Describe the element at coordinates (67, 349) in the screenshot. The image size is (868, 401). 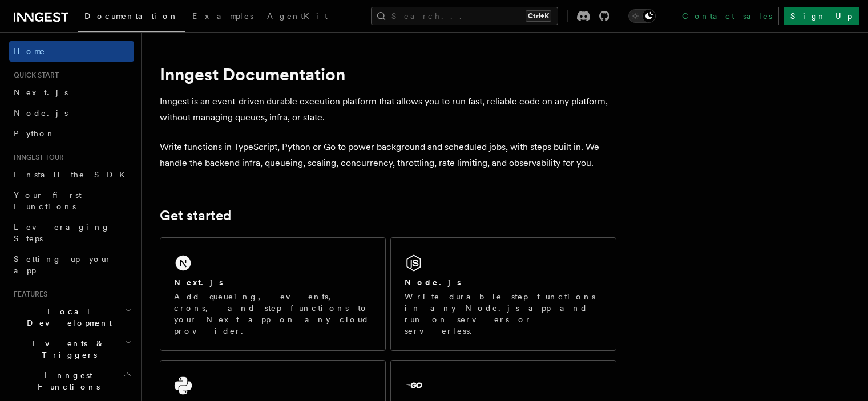
I see `span: Events & Triggers` at that location.